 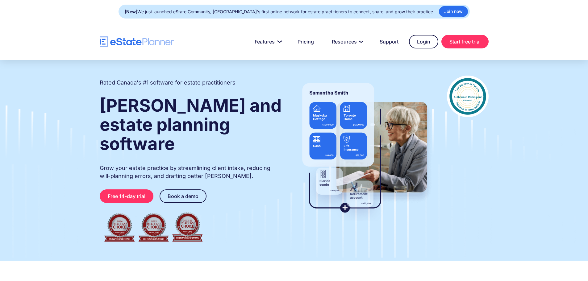 What do you see at coordinates (267, 42) in the screenshot?
I see `a: Features` at bounding box center [267, 42].